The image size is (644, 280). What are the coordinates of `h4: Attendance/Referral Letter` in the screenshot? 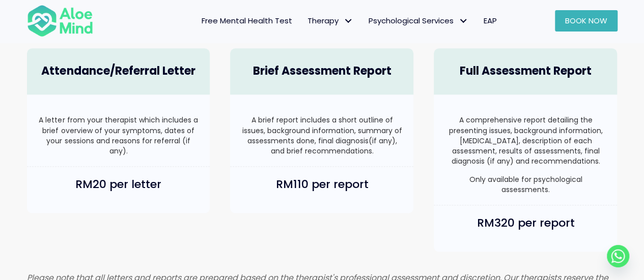 It's located at (119, 71).